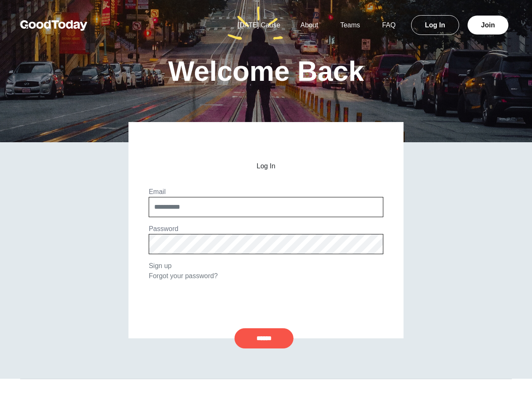 The image size is (532, 404). Describe the element at coordinates (164, 229) in the screenshot. I see `label: Password` at that location.